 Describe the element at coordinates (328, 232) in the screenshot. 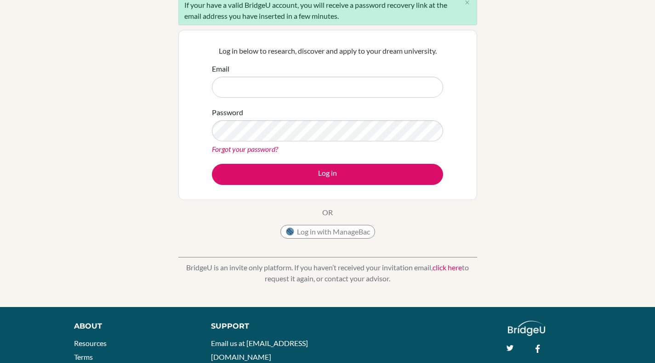

I see `button: Log in with ManageBac` at that location.